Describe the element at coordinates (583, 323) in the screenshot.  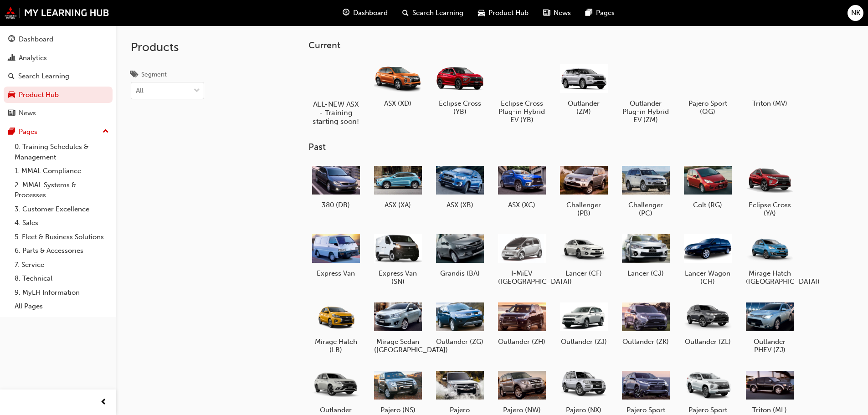
I see `a: Outlander (ZJ)` at that location.